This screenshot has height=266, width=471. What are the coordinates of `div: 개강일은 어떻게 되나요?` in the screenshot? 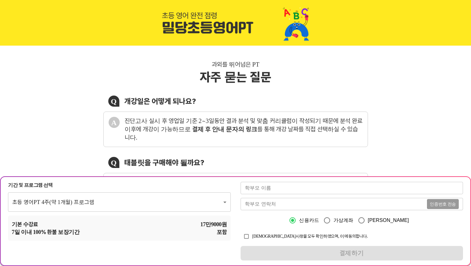 It's located at (160, 98).